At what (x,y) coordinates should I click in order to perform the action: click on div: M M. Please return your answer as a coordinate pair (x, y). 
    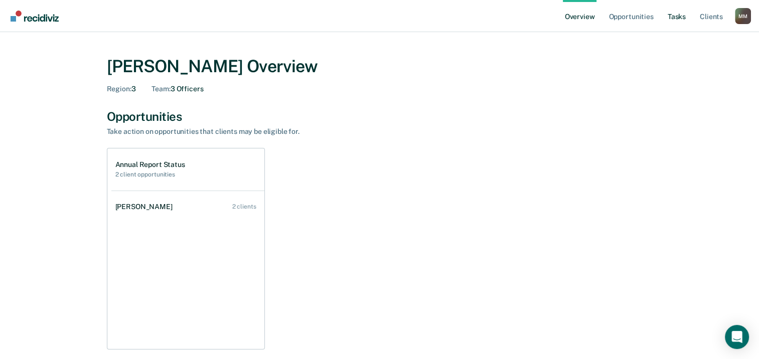
    Looking at the image, I should click on (743, 16).